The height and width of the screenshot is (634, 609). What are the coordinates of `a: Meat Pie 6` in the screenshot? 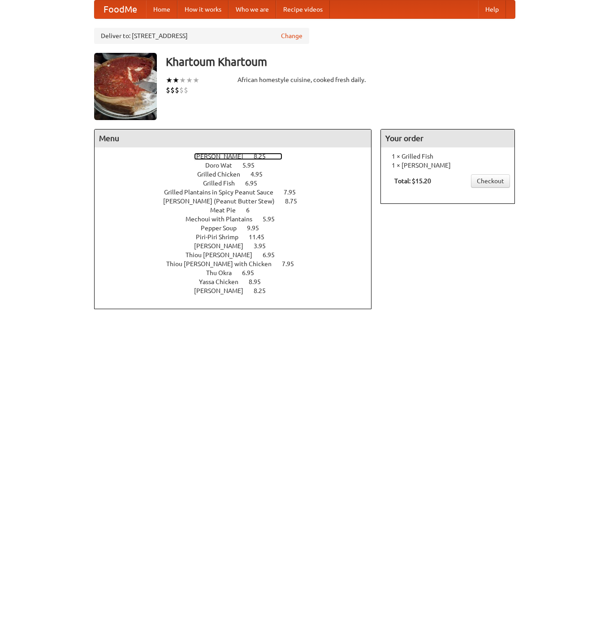 It's located at (238, 210).